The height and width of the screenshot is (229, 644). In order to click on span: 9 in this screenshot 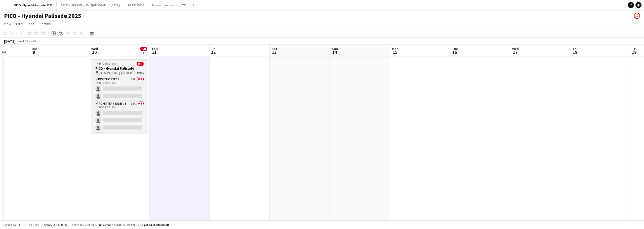, I will do `click(34, 52)`.